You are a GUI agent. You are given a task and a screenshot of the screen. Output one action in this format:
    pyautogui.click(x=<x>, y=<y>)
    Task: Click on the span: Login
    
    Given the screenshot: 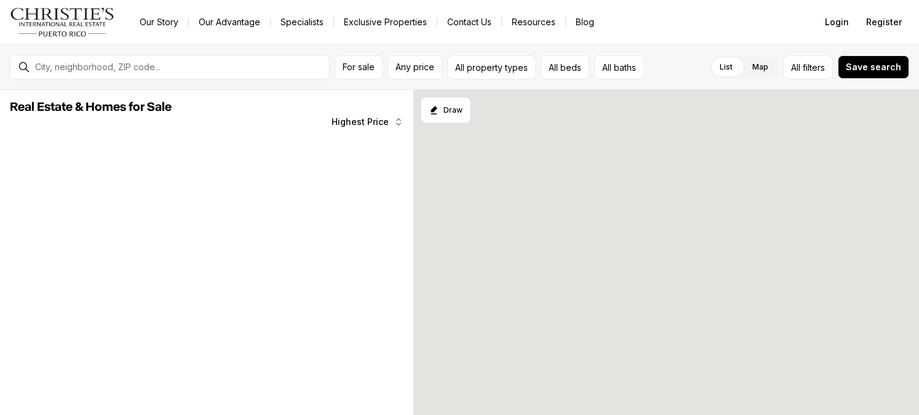 What is the action you would take?
    pyautogui.click(x=837, y=22)
    